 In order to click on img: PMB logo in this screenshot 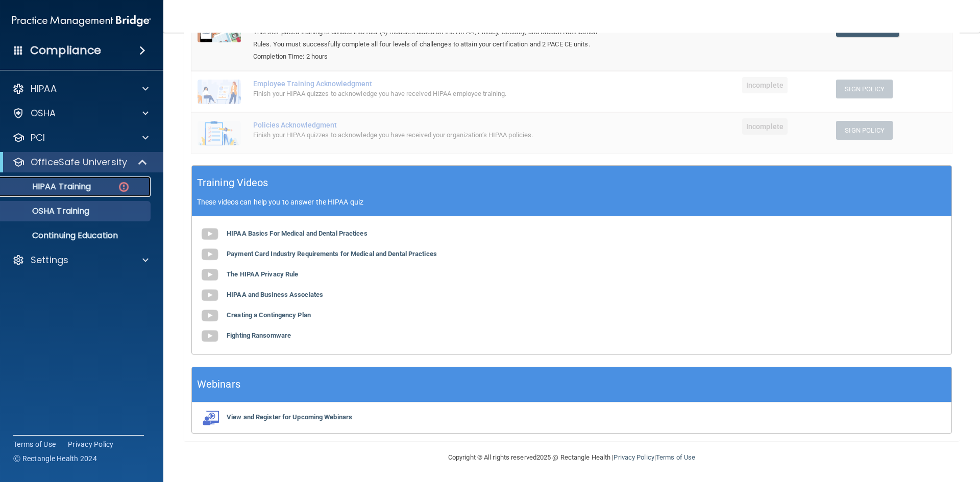, I will do `click(82, 21)`.